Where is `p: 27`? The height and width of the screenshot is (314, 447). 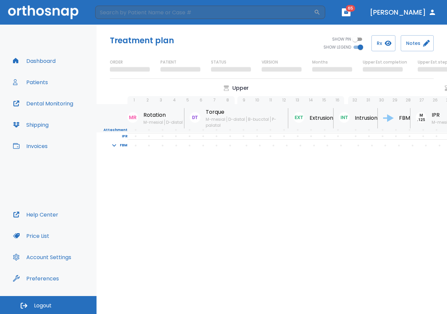
p: 27 is located at coordinates (422, 100).